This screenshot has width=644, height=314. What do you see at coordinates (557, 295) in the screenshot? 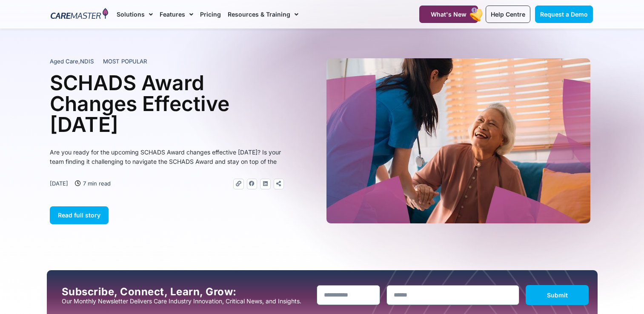
I see `span: Submit` at bounding box center [557, 295].